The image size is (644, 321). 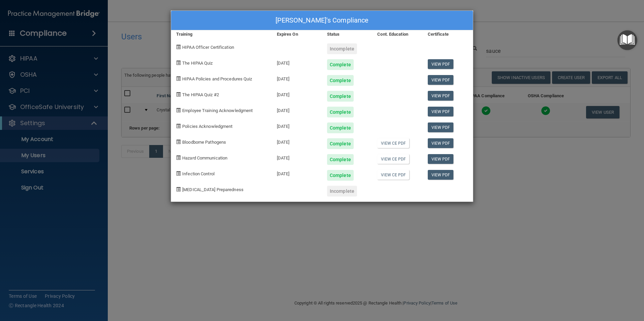 I want to click on span: The HIPAA Quiz #2, so click(x=200, y=95).